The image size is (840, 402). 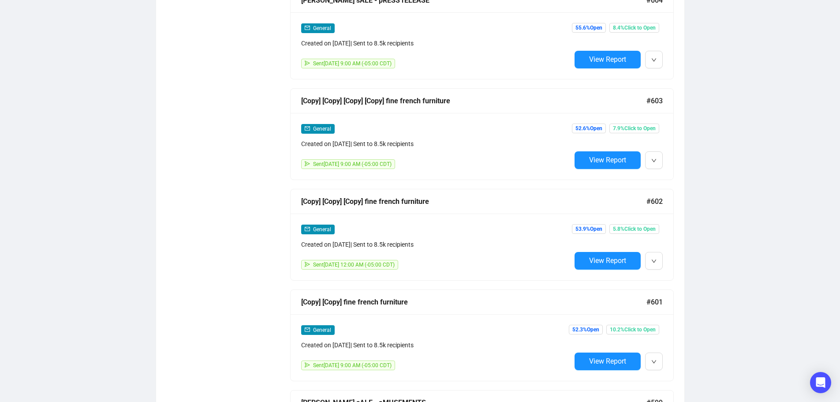 I want to click on span: 5.8% Click to Open, so click(x=634, y=229).